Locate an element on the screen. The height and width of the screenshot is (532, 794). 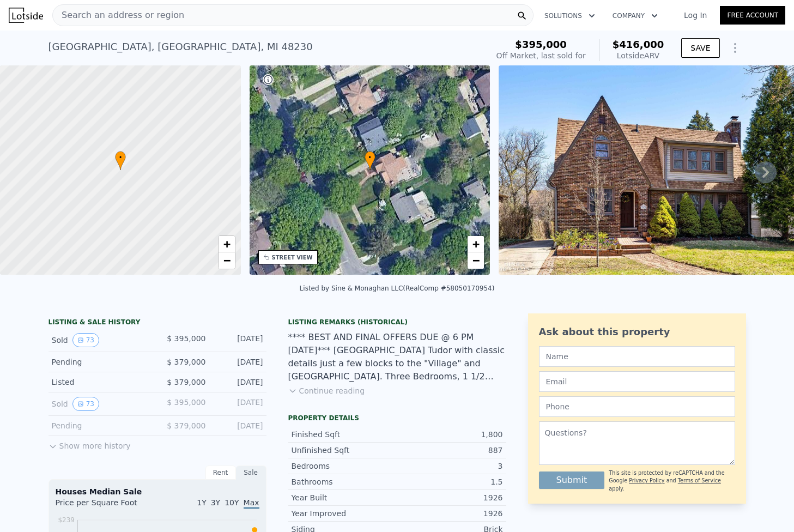
div: Price per Square Foot is located at coordinates (106, 506).